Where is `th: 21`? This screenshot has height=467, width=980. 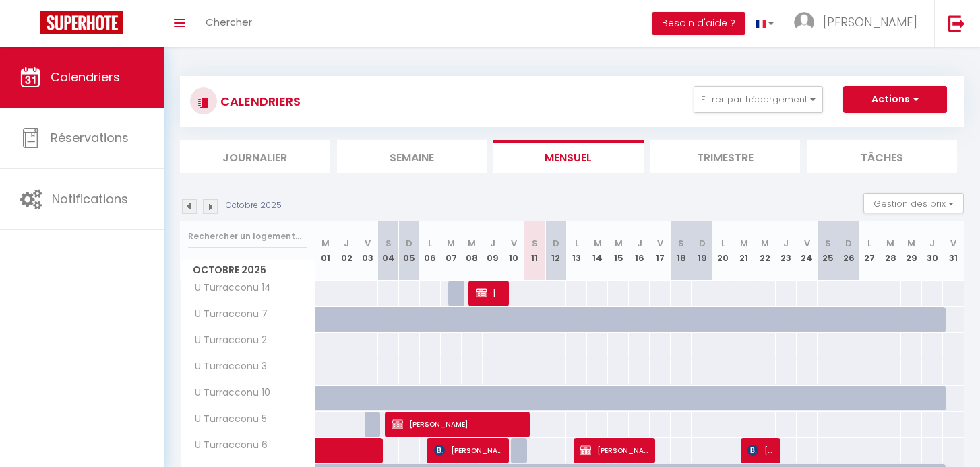 th: 21 is located at coordinates (744, 251).